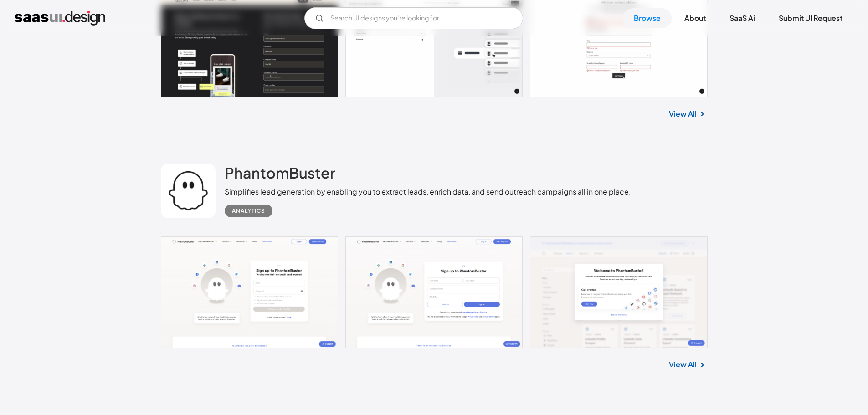 This screenshot has height=415, width=868. Describe the element at coordinates (647, 18) in the screenshot. I see `a: Browse` at that location.